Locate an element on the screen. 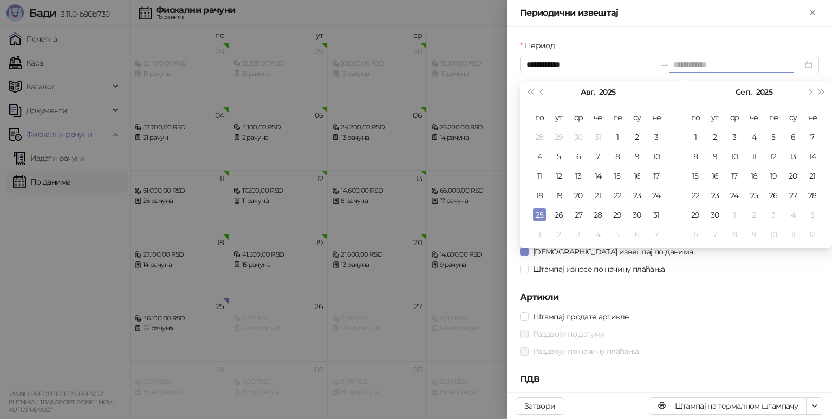  div: 15 is located at coordinates (617, 176).